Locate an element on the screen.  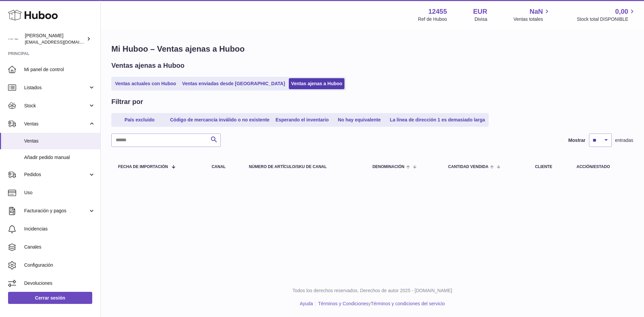
div: Cliente is located at coordinates (549, 167).